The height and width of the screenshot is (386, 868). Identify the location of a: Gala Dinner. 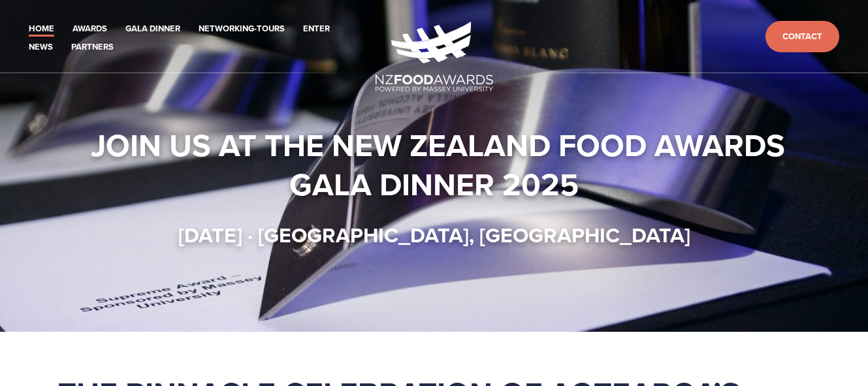
(153, 29).